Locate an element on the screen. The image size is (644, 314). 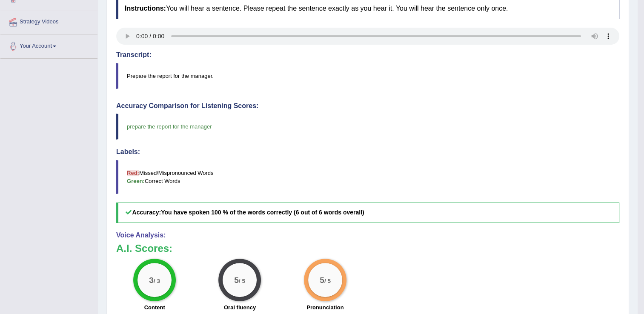
a: Your Account is located at coordinates (49, 45).